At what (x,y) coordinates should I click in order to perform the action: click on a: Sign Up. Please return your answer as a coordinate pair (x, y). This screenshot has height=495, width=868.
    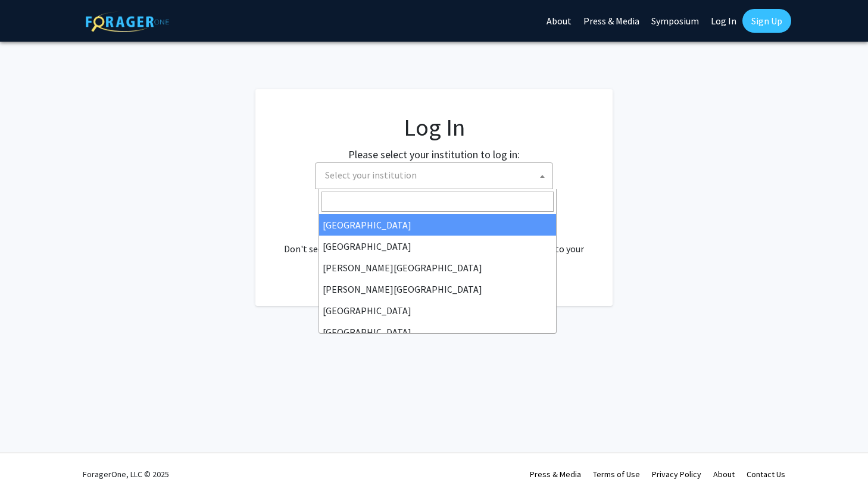
    Looking at the image, I should click on (767, 21).